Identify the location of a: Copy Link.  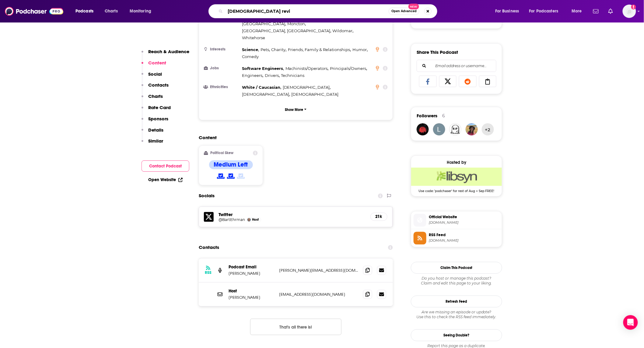
(488, 82).